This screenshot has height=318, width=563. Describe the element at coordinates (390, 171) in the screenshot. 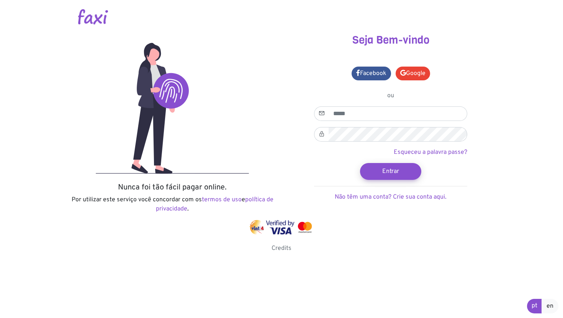

I see `button: Entrar` at that location.